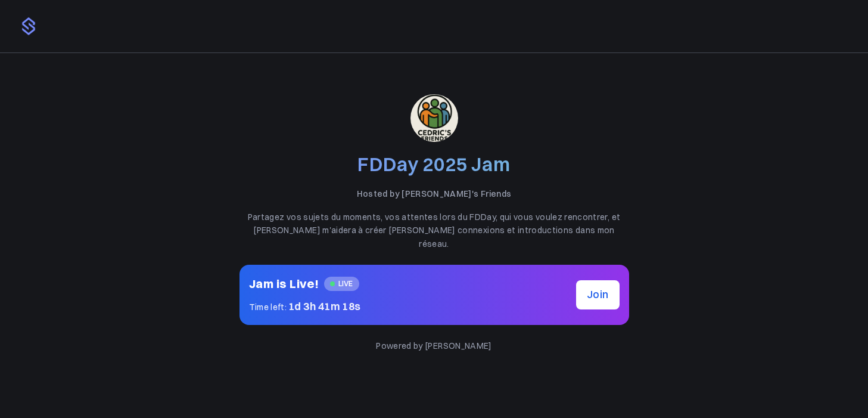  What do you see at coordinates (435, 118) in the screenshot?
I see `img: 3pj2efuqyeig3cua8agrd6atck9r` at bounding box center [435, 118].